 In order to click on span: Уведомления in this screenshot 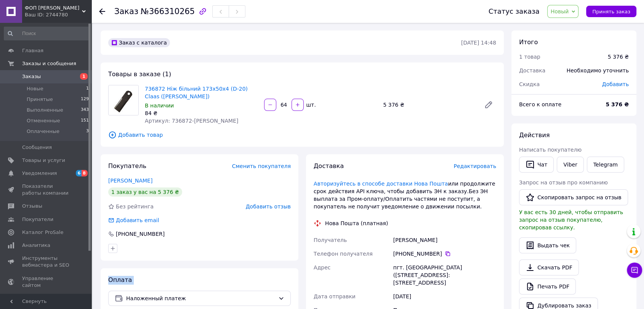, I will do `click(39, 173)`.